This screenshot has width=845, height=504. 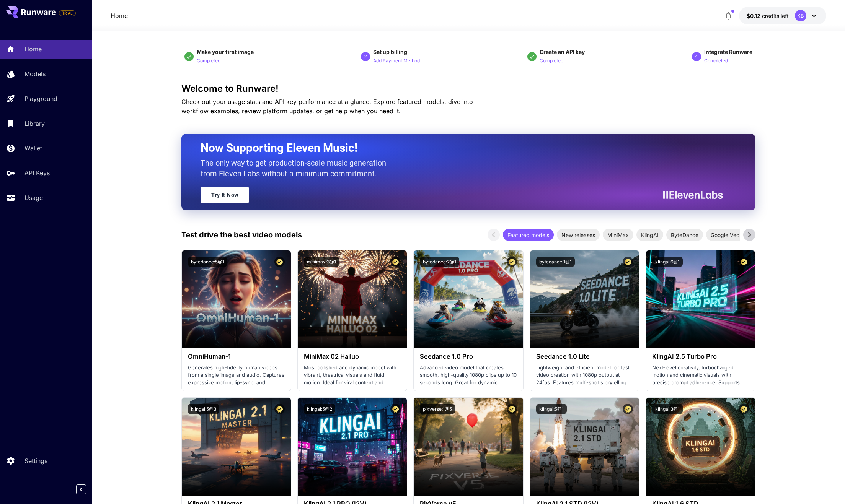 I want to click on p: Advanced video model that creates smooth, high-quality 1080p clips up to 10 seconds long. Great f..., so click(x=468, y=375).